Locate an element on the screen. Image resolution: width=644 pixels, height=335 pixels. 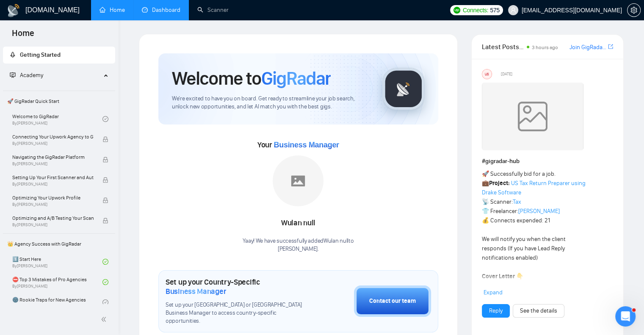
a: homeHome is located at coordinates (112, 10).